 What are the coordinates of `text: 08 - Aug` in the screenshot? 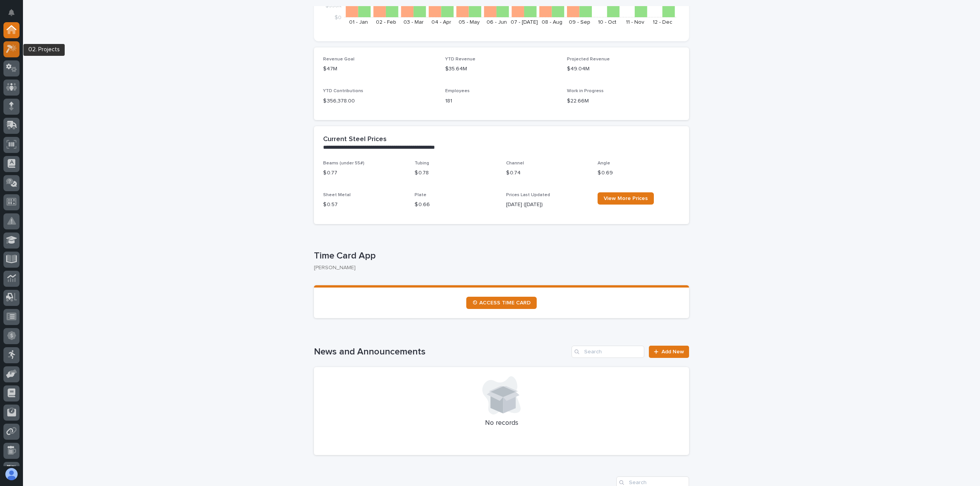 It's located at (552, 22).